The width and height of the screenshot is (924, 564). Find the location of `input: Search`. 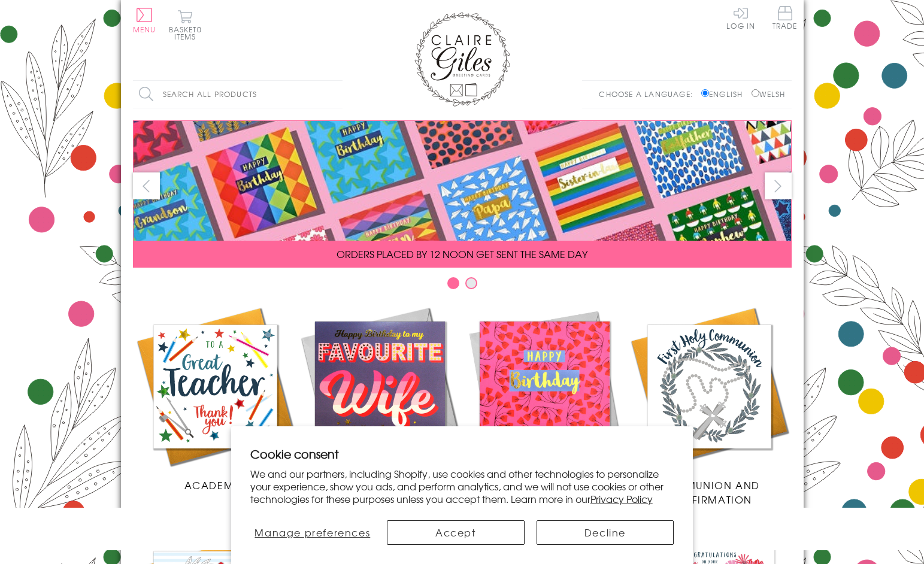

input: Search is located at coordinates (337, 94).